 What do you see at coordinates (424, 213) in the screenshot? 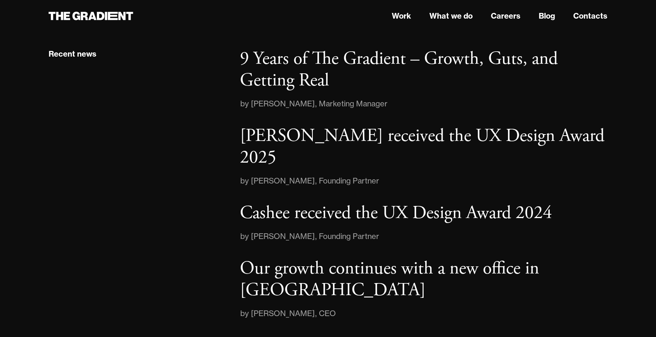
I see `a: Cashee received the UX Design Award 2024` at bounding box center [424, 213].